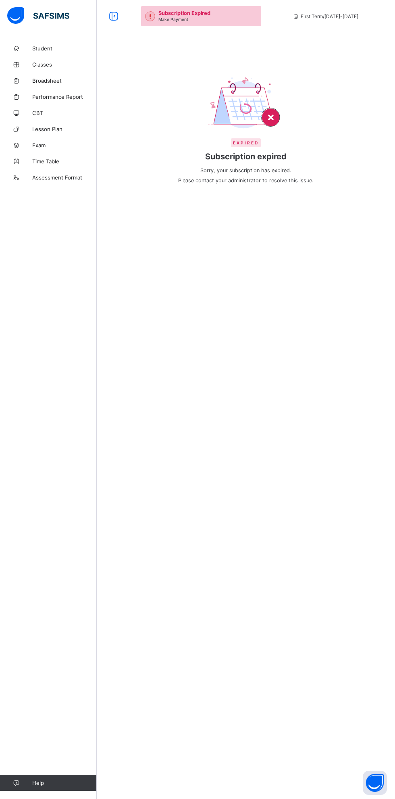 This screenshot has width=395, height=799. What do you see at coordinates (375, 782) in the screenshot?
I see `button: Open asap` at bounding box center [375, 782].